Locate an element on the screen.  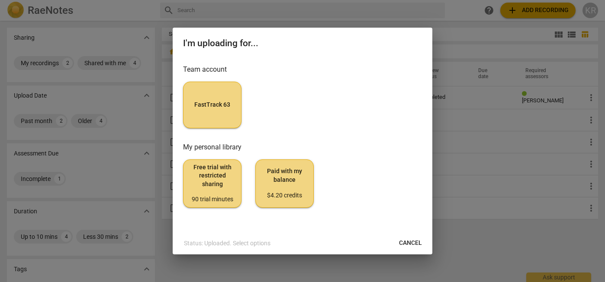
div: 90 trial minutes is located at coordinates (212, 200).